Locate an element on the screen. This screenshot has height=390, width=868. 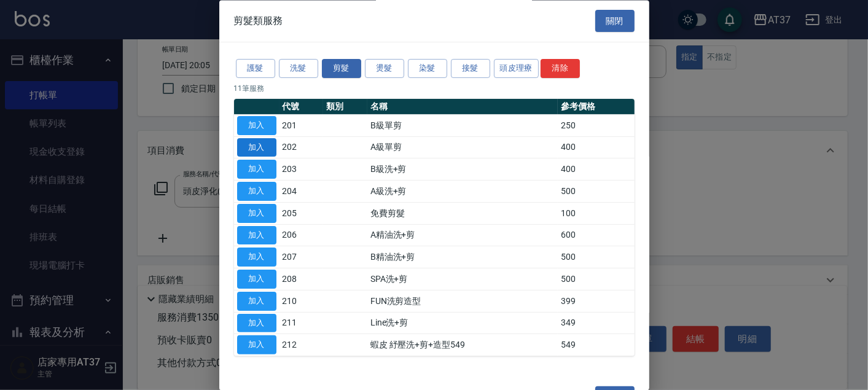
td: 201 is located at coordinates (302, 126).